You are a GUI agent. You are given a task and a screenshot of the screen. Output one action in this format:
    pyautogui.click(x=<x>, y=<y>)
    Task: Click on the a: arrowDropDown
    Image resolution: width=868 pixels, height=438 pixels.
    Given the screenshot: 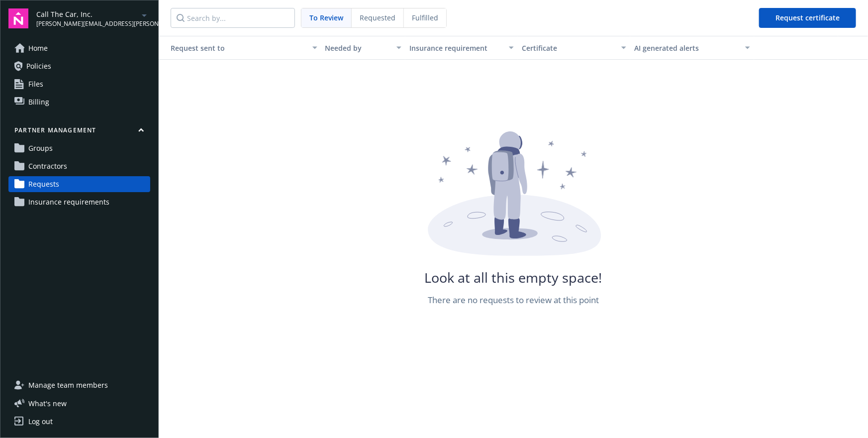 What is the action you would take?
    pyautogui.click(x=144, y=15)
    